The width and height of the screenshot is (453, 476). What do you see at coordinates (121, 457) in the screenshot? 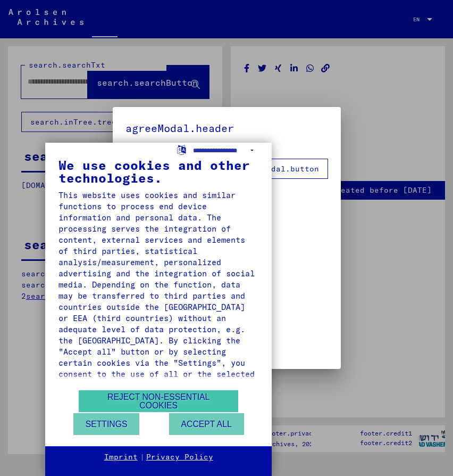
I see `a: Imprint` at bounding box center [121, 457].